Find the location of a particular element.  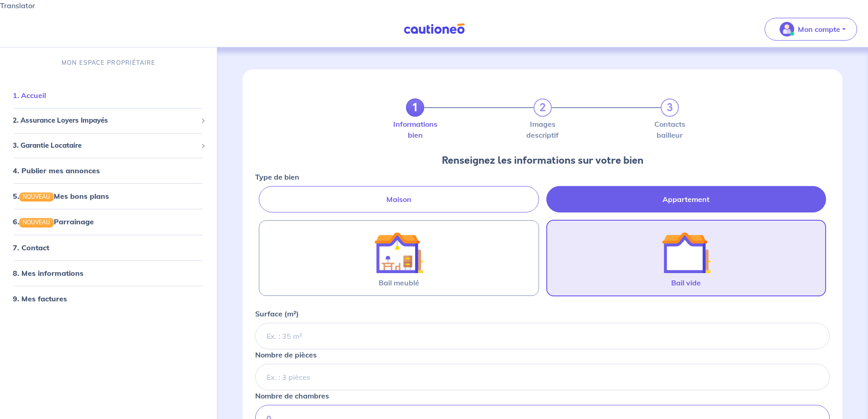

div: 3. Garantie Locataire is located at coordinates (108, 145).